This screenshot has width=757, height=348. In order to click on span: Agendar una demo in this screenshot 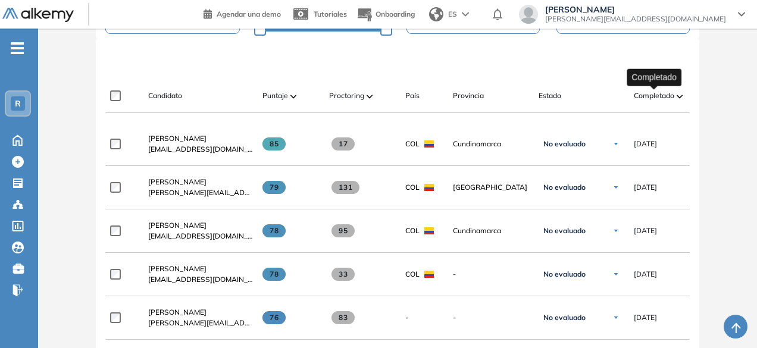, I will do `click(249, 14)`.